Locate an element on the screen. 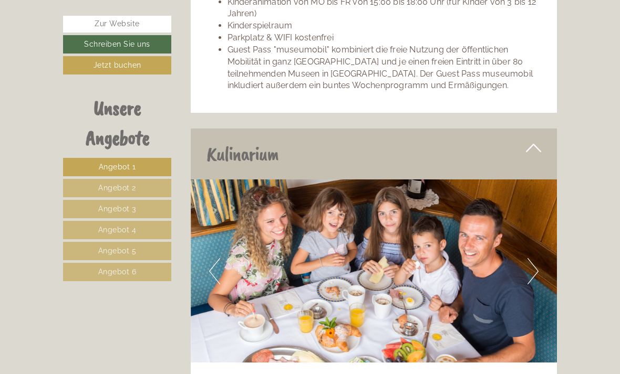  a: Schreiben Sie uns is located at coordinates (117, 44).